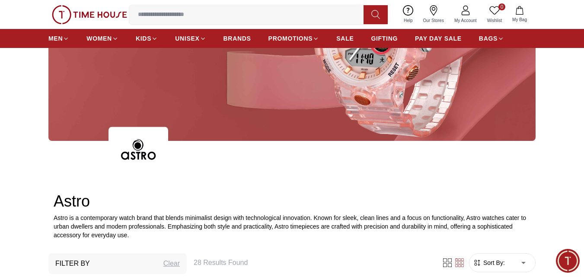 Image resolution: width=584 pixels, height=277 pixels. Describe the element at coordinates (438, 38) in the screenshot. I see `a: PAY DAY SALE` at that location.